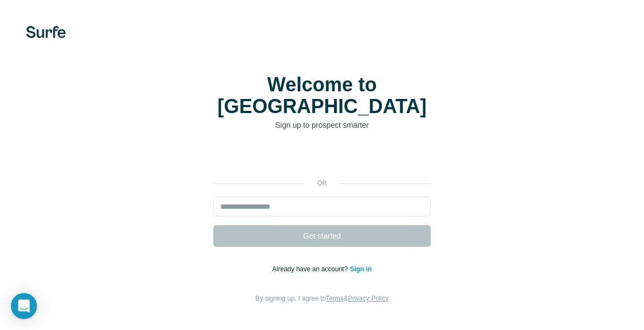 Image resolution: width=644 pixels, height=330 pixels. I want to click on a: Sign in, so click(361, 269).